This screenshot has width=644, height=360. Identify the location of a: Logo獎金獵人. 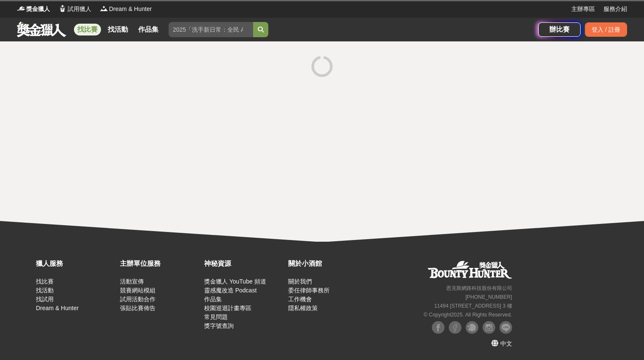
(34, 9).